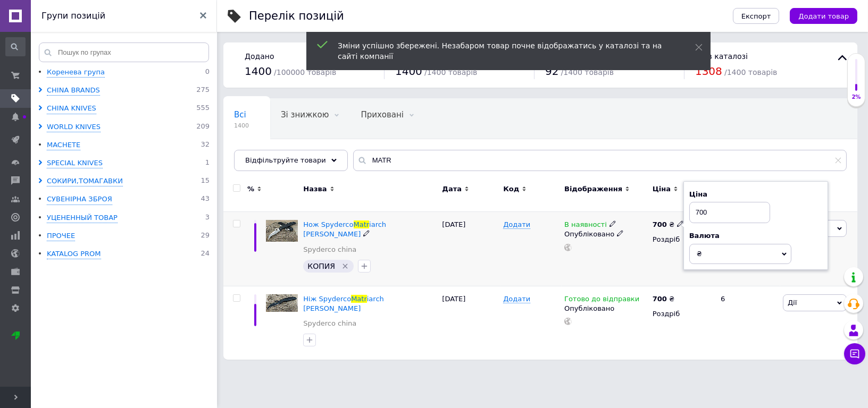 The image size is (868, 408). I want to click on div: СУВЕНІРНА ЗБРОЯ, so click(79, 200).